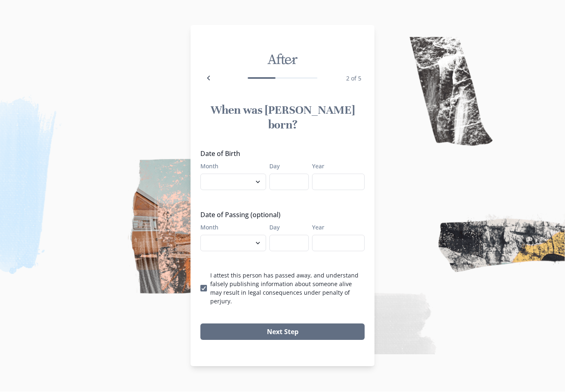 The width and height of the screenshot is (565, 392). Describe the element at coordinates (353, 78) in the screenshot. I see `span: 2 of 5` at that location.